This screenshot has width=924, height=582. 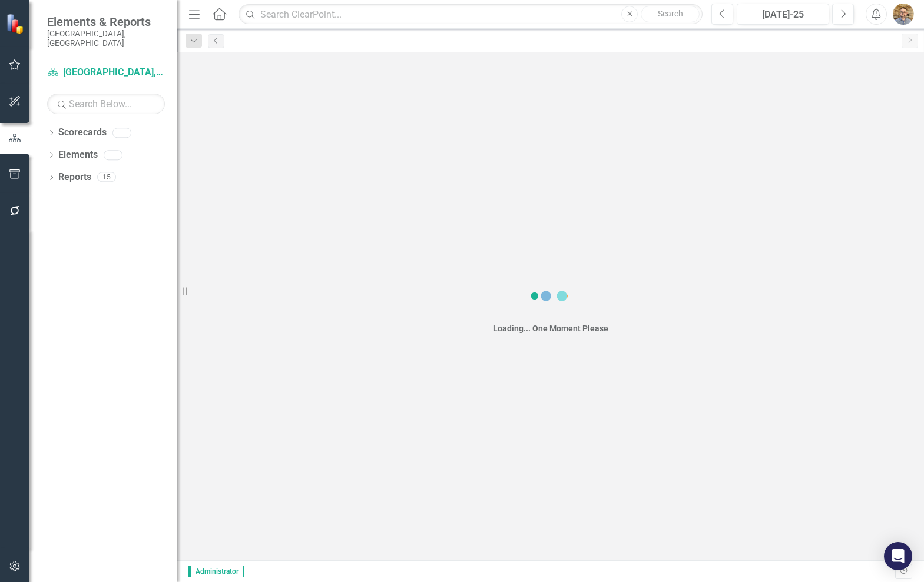 I want to click on a: Reports, so click(x=74, y=177).